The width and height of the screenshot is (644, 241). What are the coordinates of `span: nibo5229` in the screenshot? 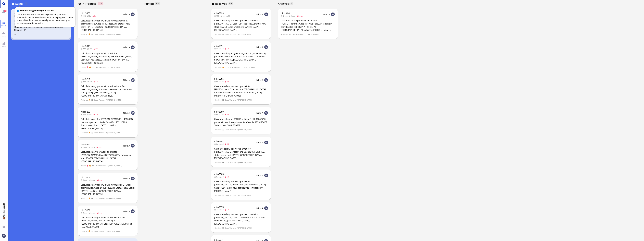 It's located at (85, 145).